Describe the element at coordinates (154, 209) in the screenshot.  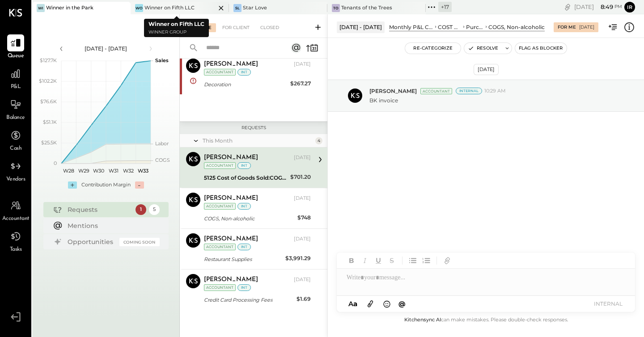
I see `div: 5` at that location.